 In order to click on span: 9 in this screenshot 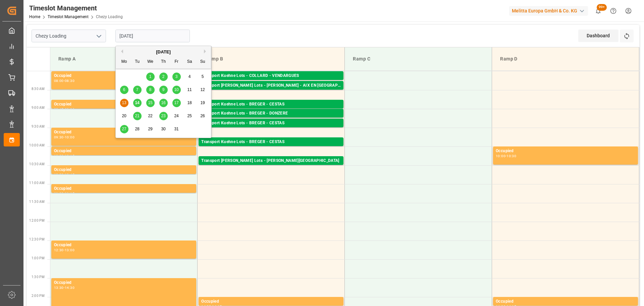, I will do `click(163, 90)`.